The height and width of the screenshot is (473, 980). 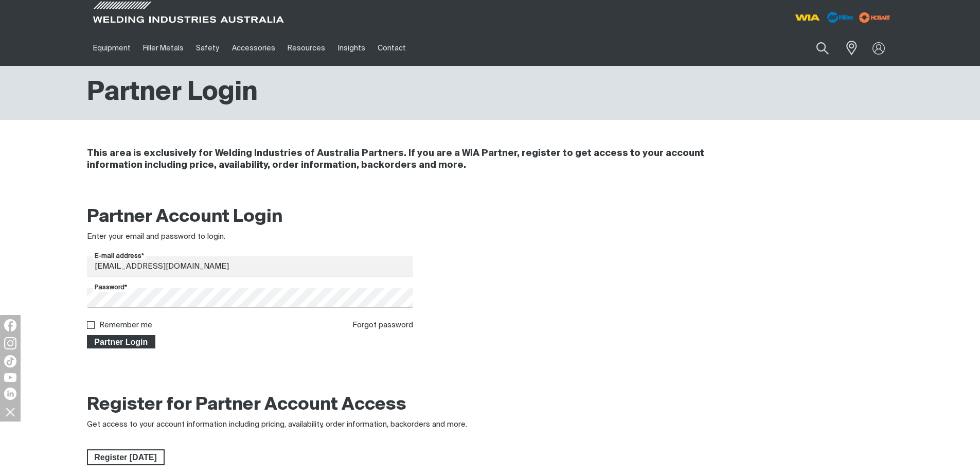 I want to click on button: Partner Login, so click(x=122, y=342).